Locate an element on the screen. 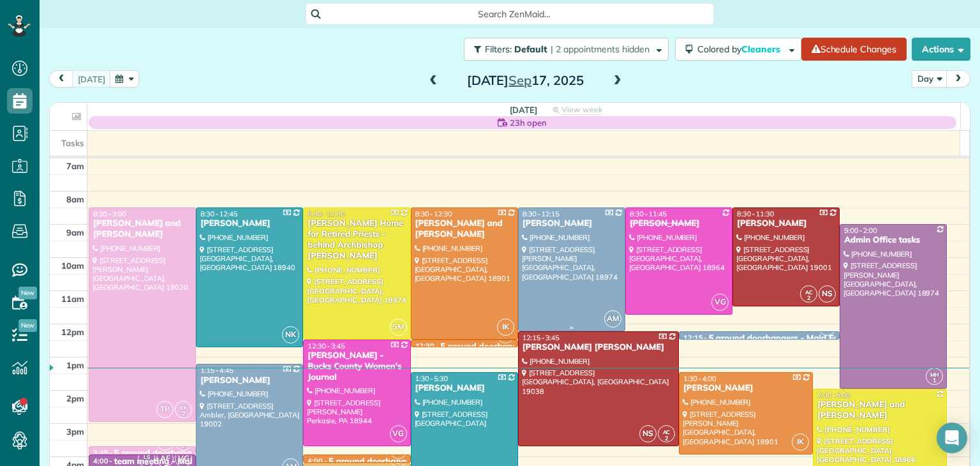 This screenshot has width=980, height=466. span: NK is located at coordinates (290, 334).